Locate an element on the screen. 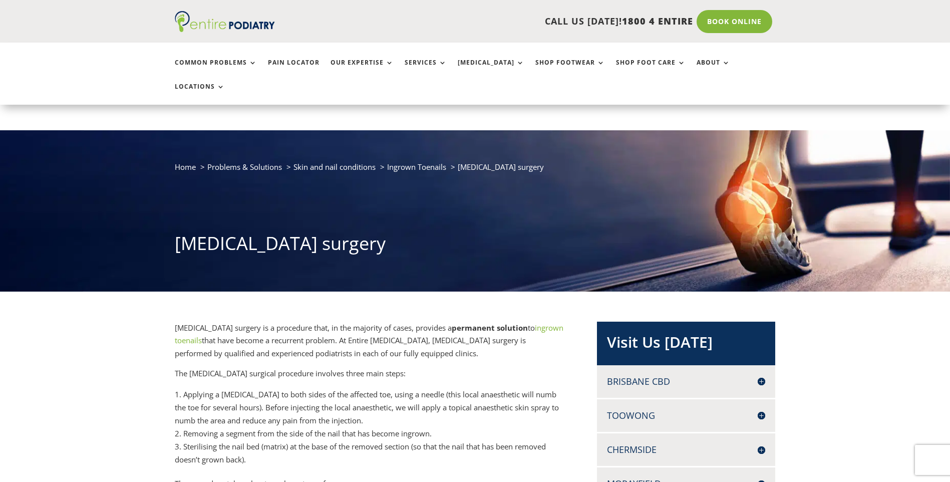  span: Home is located at coordinates (185, 167).